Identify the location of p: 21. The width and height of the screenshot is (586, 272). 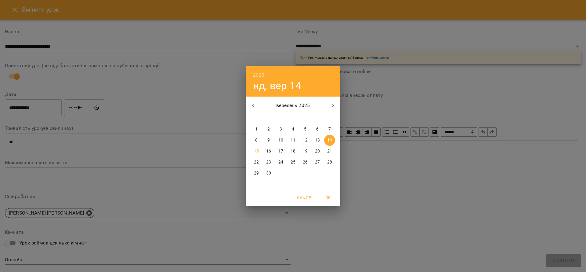
(330, 151).